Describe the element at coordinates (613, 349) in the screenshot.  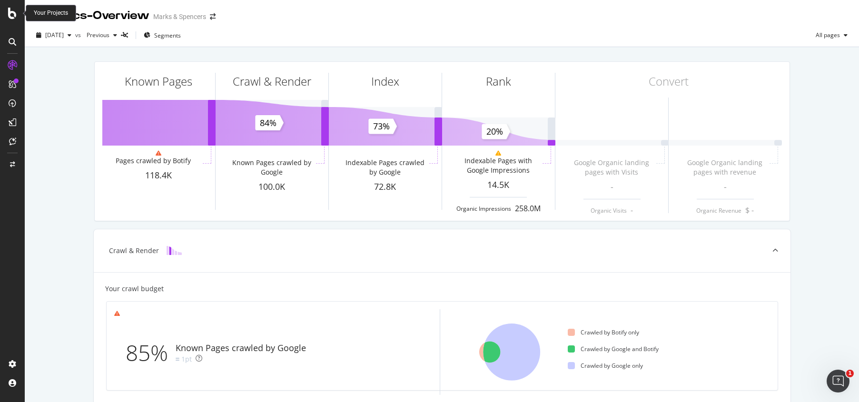
I see `div: Crawled by Google and Botify` at that location.